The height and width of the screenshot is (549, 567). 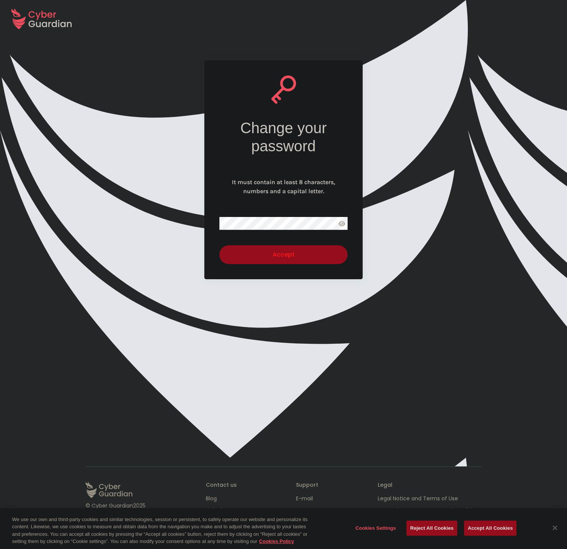 I want to click on font: 2025, so click(x=139, y=505).